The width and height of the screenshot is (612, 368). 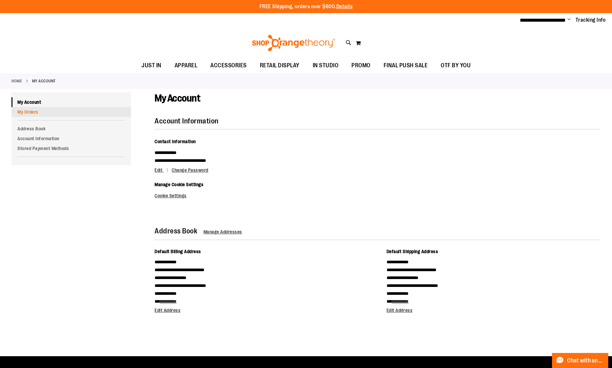 I want to click on span: Contact Information, so click(x=175, y=142).